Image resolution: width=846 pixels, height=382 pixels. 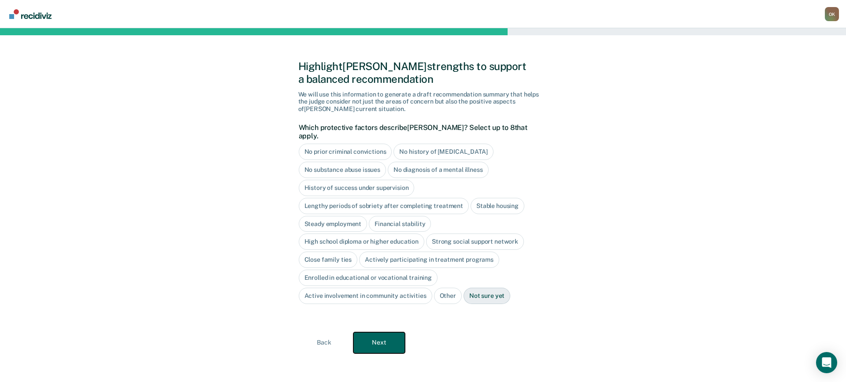 What do you see at coordinates (438, 170) in the screenshot?
I see `div: No diagnosis of a mental illness` at bounding box center [438, 170].